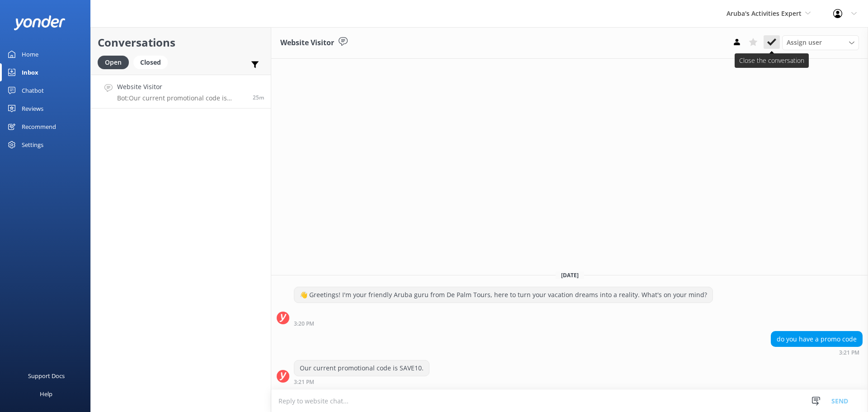 The image size is (868, 412). I want to click on div: Help, so click(46, 394).